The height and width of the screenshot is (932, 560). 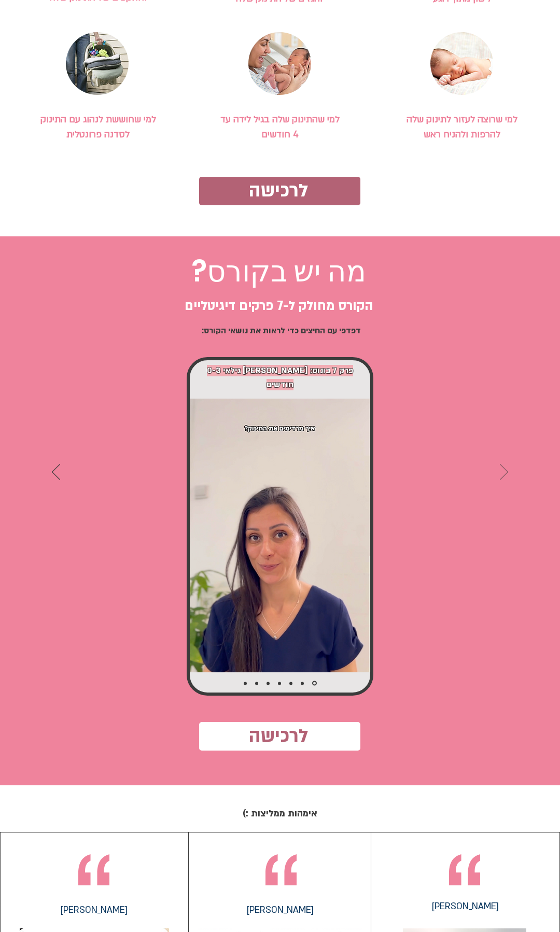 I want to click on span: למי שרוצה לעזור לתינוק שלה להרפות ולהניח ראש, so click(x=462, y=127).